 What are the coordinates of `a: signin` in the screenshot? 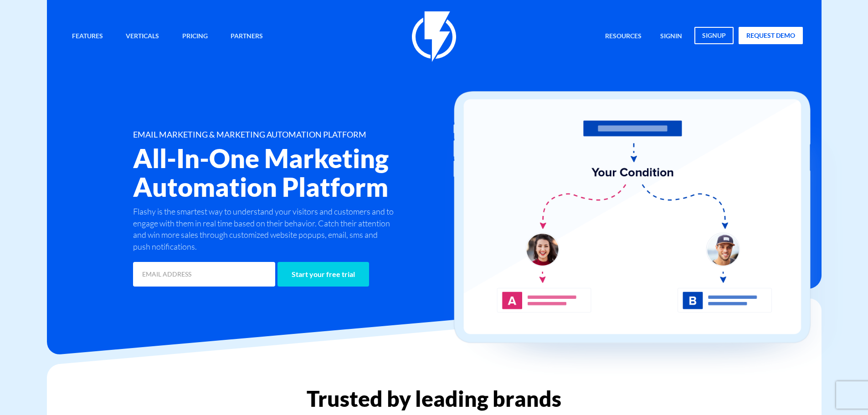 It's located at (672, 36).